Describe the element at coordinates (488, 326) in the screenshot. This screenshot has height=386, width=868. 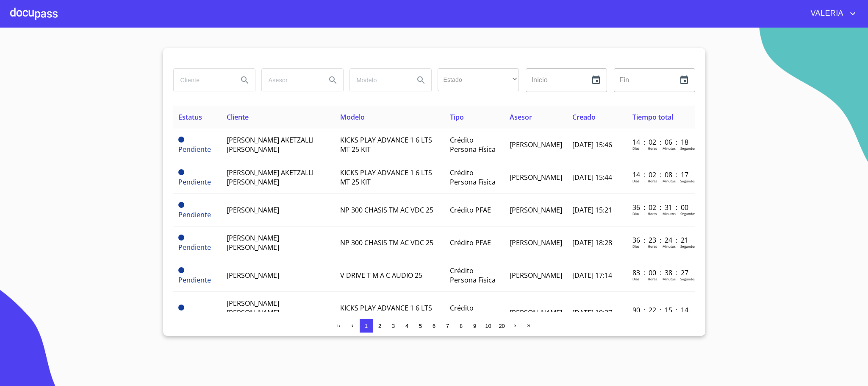
I see `button: 10` at that location.